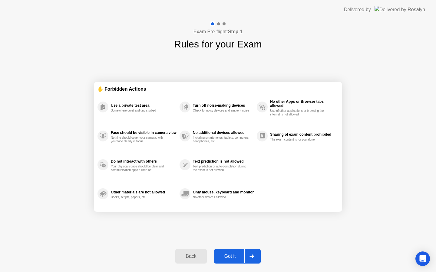  I want to click on div: Your physical space should be clear and communication apps turned off, so click(139, 169).